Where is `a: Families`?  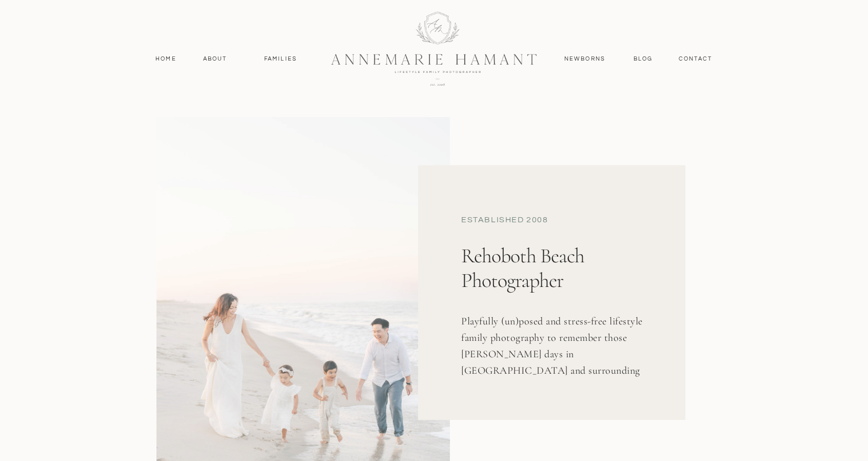
a: Families is located at coordinates (280, 59).